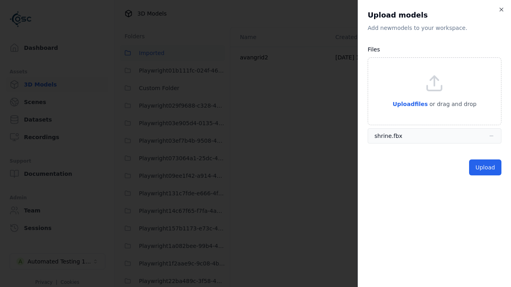 This screenshot has height=287, width=511. What do you see at coordinates (452, 104) in the screenshot?
I see `p: or drag and drop` at bounding box center [452, 104].